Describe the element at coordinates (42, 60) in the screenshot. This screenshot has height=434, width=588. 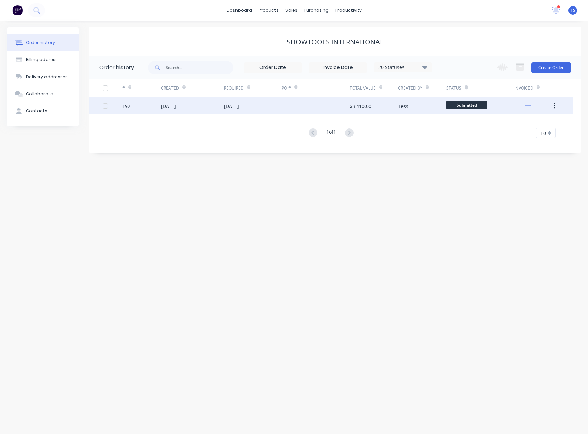
I see `div: Billing address` at that location.